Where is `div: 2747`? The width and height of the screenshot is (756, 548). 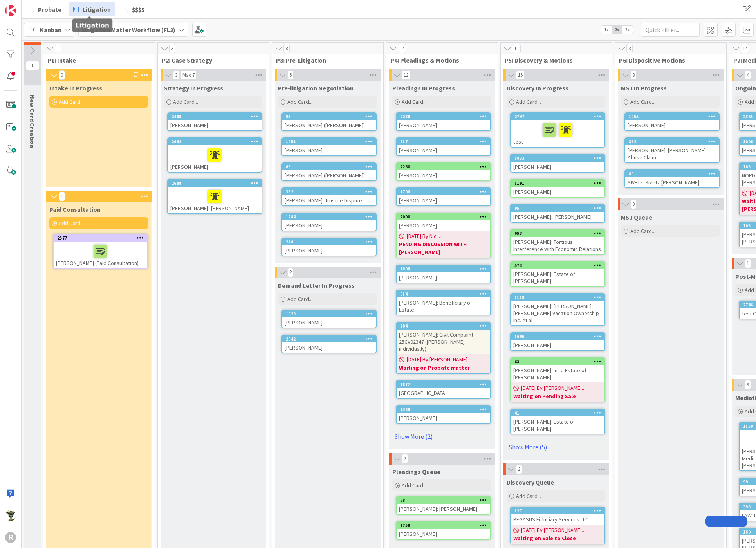 div: 2747 is located at coordinates (560, 116).